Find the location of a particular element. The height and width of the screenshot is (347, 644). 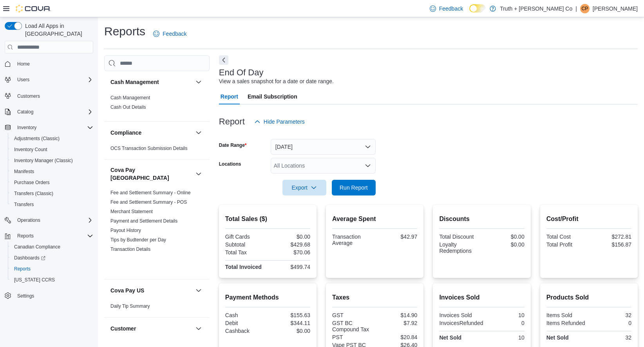

h3: Cova Pay US is located at coordinates (127, 290).